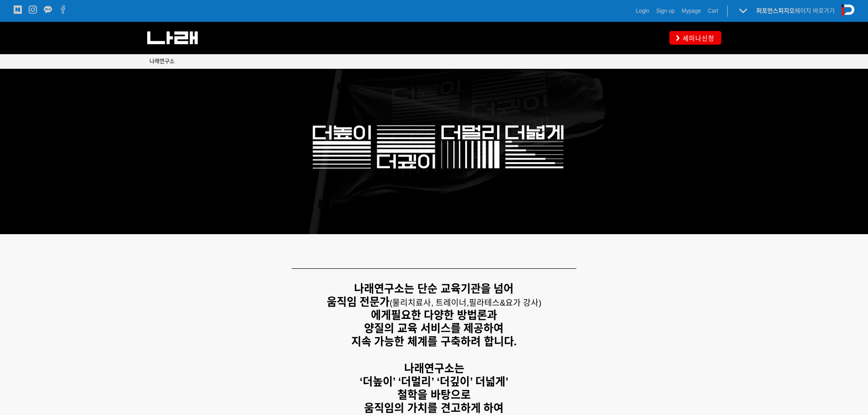 The width and height of the screenshot is (868, 415). What do you see at coordinates (161, 62) in the screenshot?
I see `a: 나래연구소` at bounding box center [161, 62].